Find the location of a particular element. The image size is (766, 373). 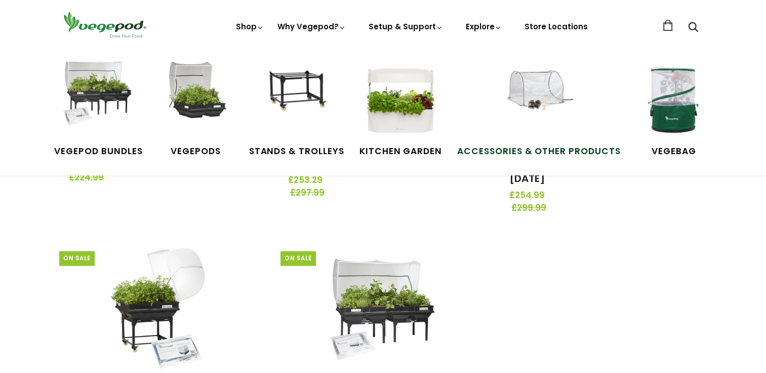

a: Explore is located at coordinates (484, 26).